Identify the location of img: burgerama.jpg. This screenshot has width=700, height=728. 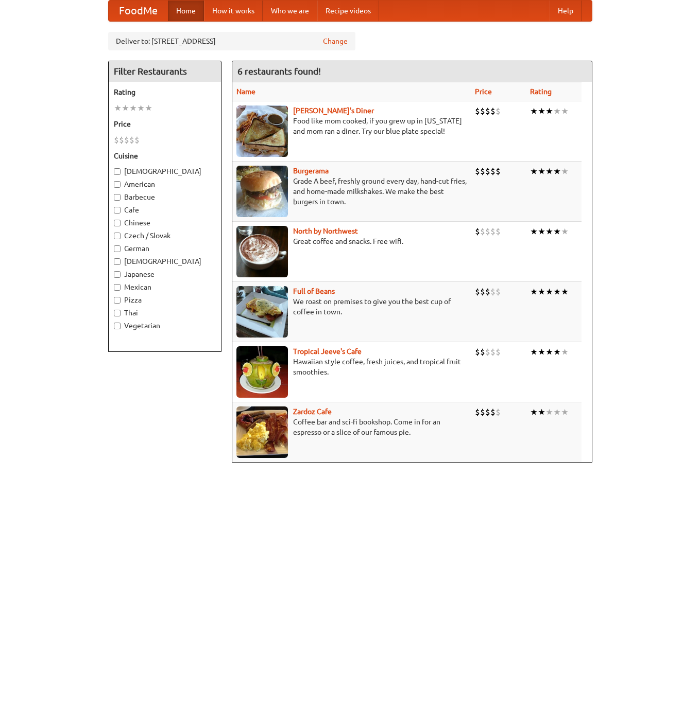
(262, 192).